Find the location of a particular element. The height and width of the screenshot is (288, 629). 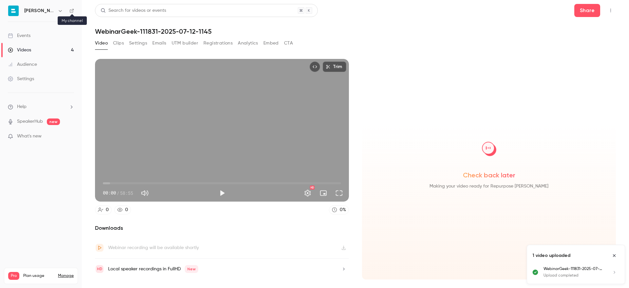

span: 00:00 is located at coordinates (109, 193).